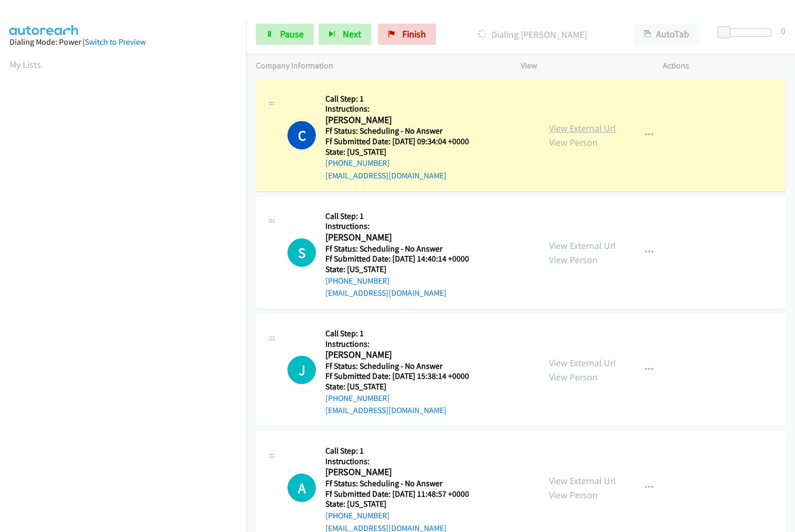  What do you see at coordinates (302, 488) in the screenshot?
I see `h1: A` at bounding box center [302, 488].